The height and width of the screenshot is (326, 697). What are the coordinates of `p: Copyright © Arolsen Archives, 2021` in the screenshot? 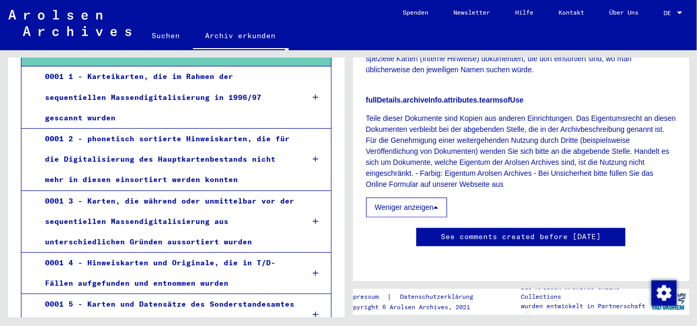 It's located at (415, 307).